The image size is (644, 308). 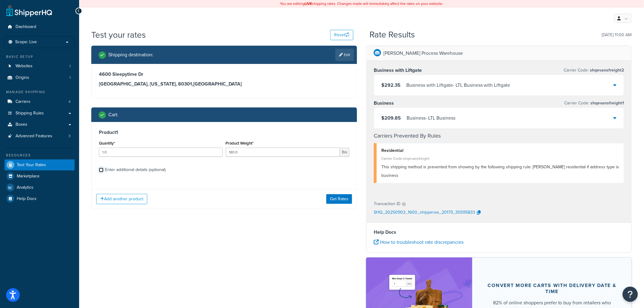 What do you see at coordinates (40, 101) in the screenshot?
I see `li: Carriers` at bounding box center [40, 101].